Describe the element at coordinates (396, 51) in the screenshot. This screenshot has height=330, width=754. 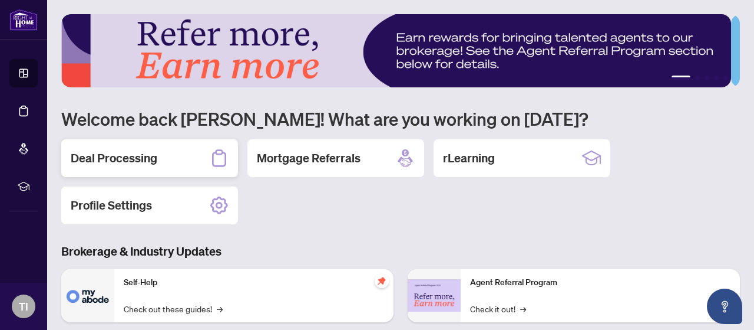
I see `img: Slide 0` at that location.